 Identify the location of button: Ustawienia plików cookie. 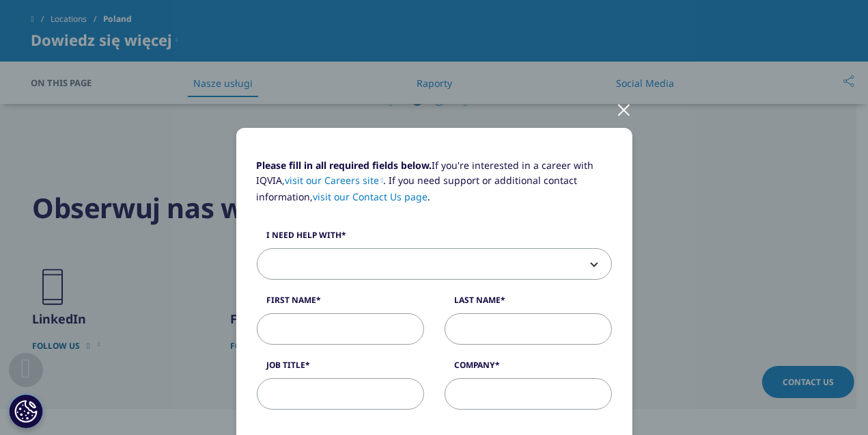
(26, 411).